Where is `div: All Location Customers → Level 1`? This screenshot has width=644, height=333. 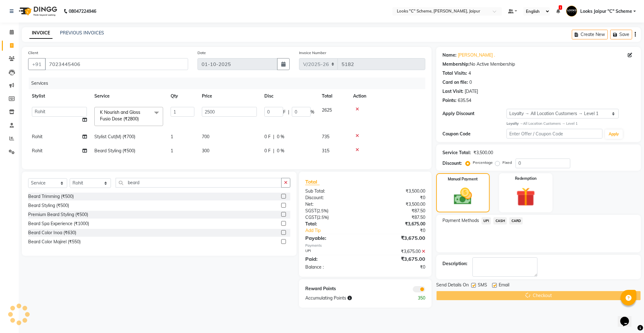
div: All Location Customers → Level 1 is located at coordinates (571, 124).